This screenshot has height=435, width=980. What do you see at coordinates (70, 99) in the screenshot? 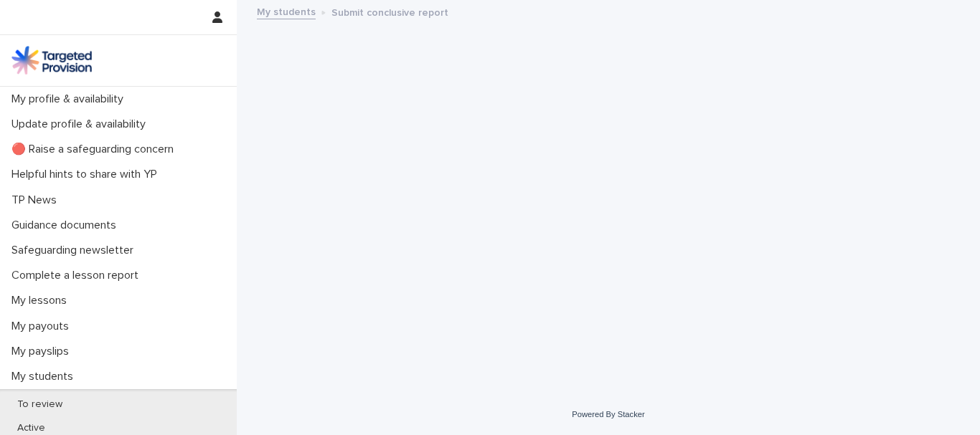
I see `p: My profile & availability` at bounding box center [70, 99].